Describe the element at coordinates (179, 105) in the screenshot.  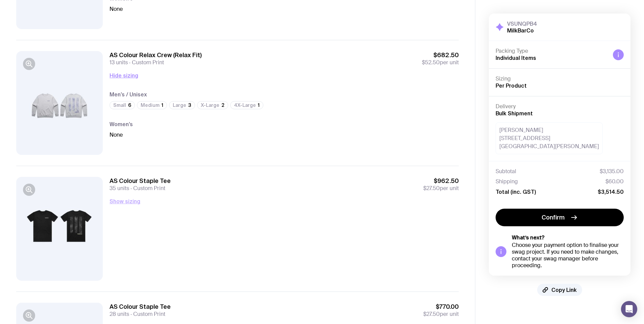
I see `span: Large` at that location.